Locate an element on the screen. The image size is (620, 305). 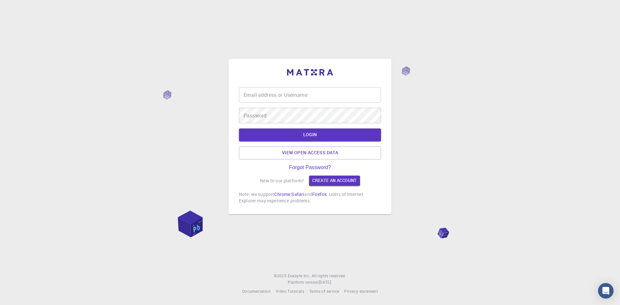
a: View open access data is located at coordinates (310, 153).